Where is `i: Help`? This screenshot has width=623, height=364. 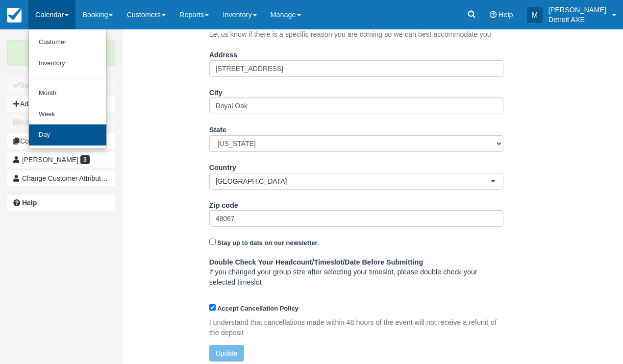
i: Help is located at coordinates (493, 14).